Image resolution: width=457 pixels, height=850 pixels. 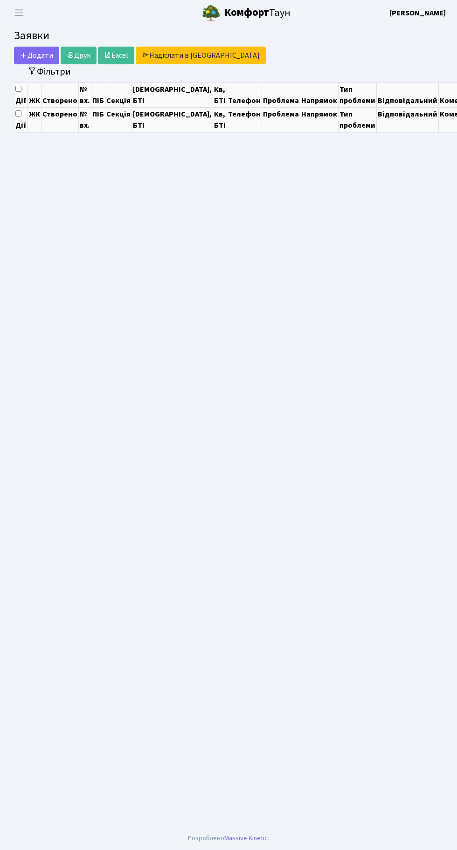 What do you see at coordinates (257, 13) in the screenshot?
I see `span: Таун` at bounding box center [257, 13].